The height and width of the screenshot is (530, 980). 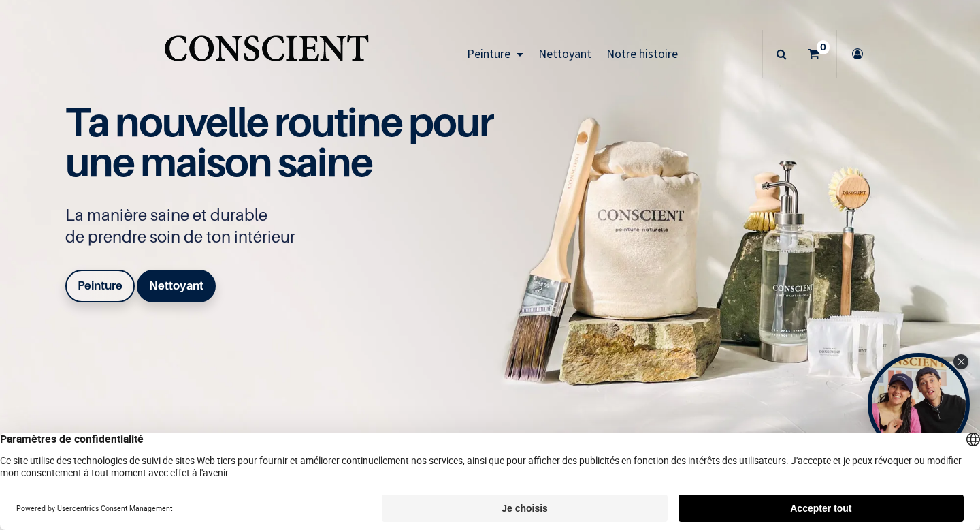 I want to click on p: La manière saine et durable de prendre soin de ton intérieur, so click(x=286, y=226).